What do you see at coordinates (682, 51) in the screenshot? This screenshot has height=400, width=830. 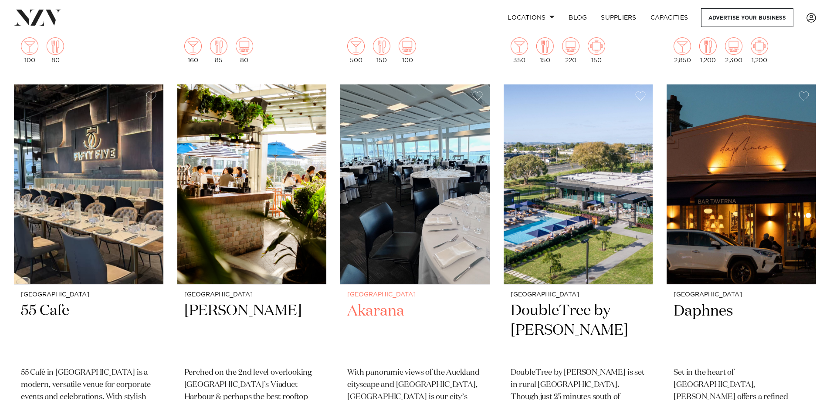 I see `div: 2,850` at bounding box center [682, 51].